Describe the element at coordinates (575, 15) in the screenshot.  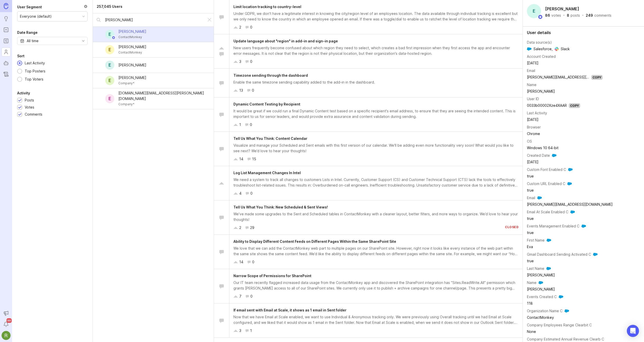
I see `div: posts` at that location.